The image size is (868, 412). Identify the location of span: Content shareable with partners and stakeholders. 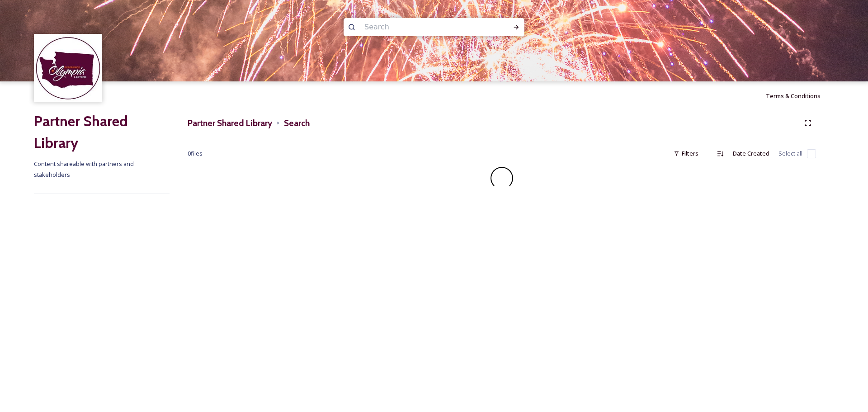
(85, 169).